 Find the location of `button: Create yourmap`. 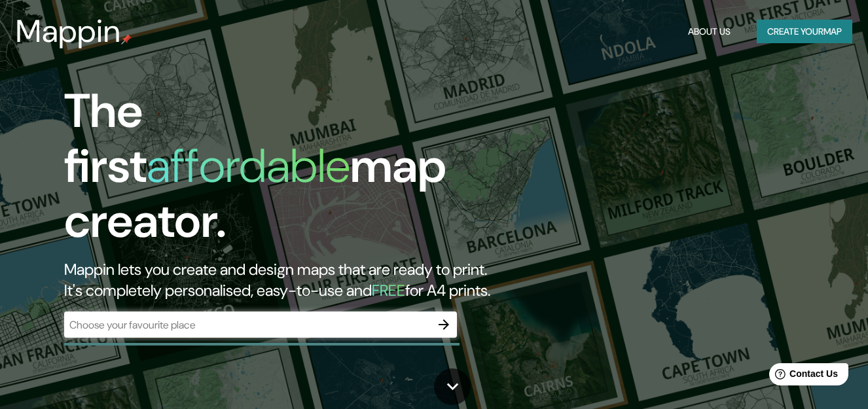

button: Create yourmap is located at coordinates (804, 32).